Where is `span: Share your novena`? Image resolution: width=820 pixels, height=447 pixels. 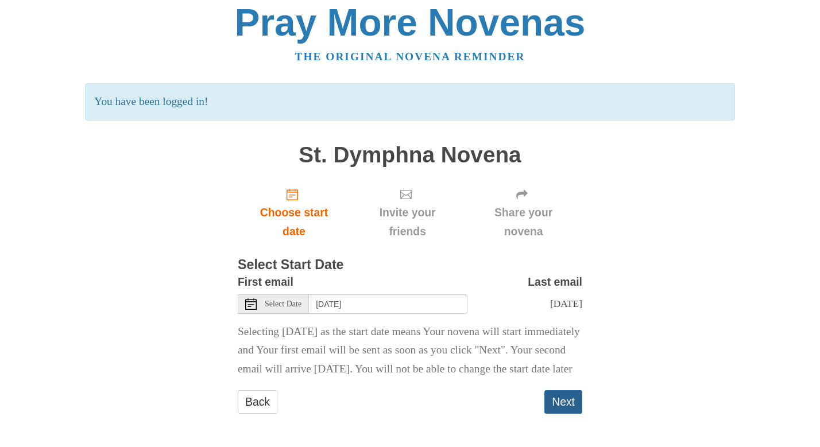
span: Share your novena is located at coordinates (523, 222).